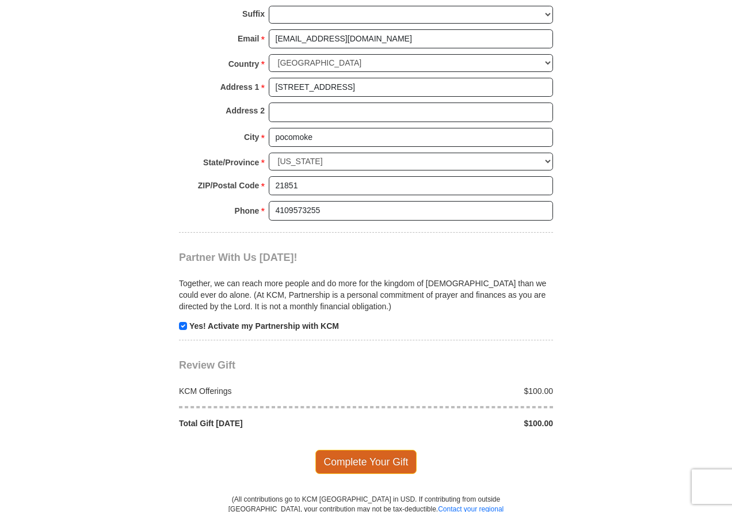 Image resolution: width=732 pixels, height=512 pixels. What do you see at coordinates (252, 137) in the screenshot?
I see `strong: City` at bounding box center [252, 137].